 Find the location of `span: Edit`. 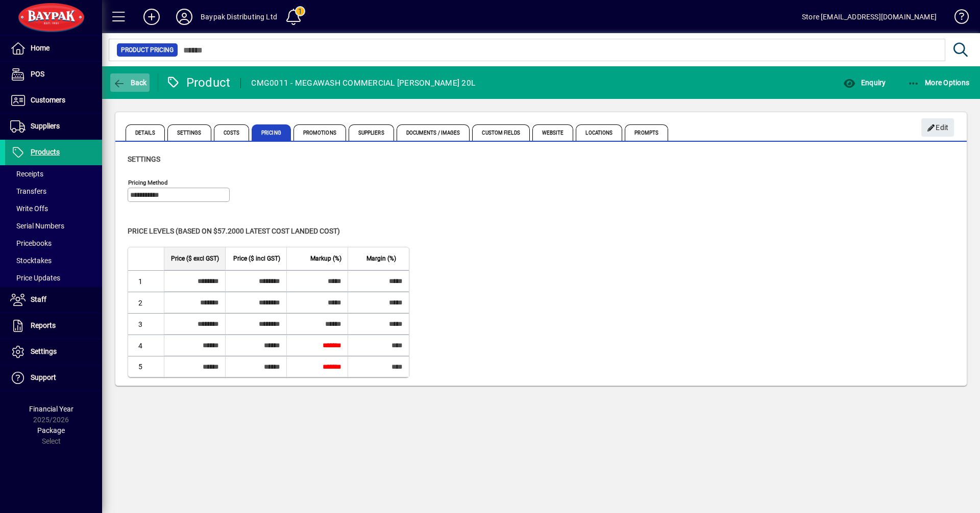

span: Edit is located at coordinates (938, 127).